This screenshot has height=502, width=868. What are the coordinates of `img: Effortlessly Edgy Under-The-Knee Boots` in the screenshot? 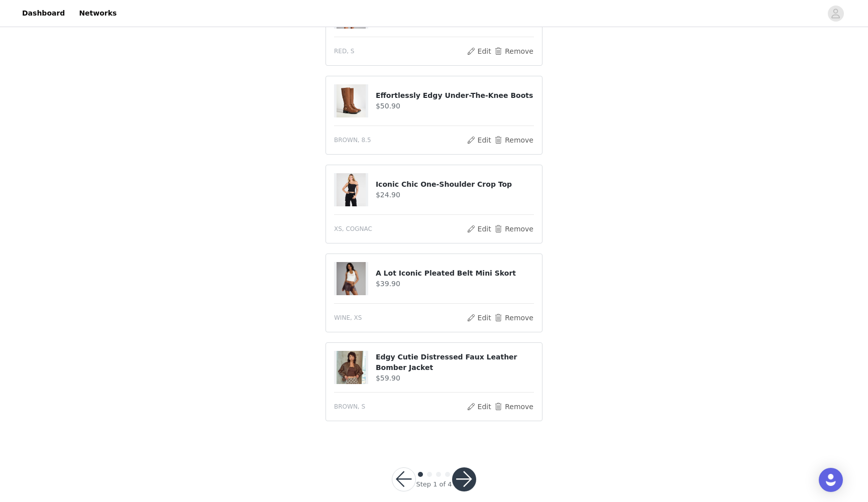 It's located at (351, 101).